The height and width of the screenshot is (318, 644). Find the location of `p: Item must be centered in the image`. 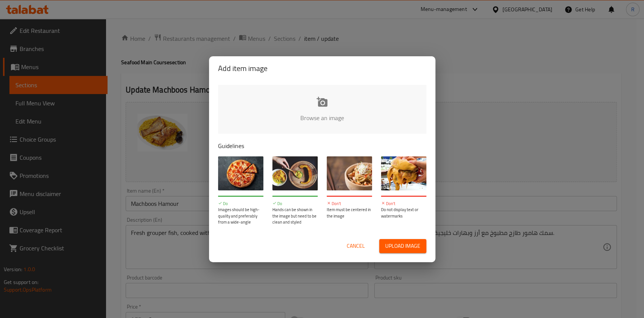

p: Item must be centered in the image is located at coordinates (350, 213).